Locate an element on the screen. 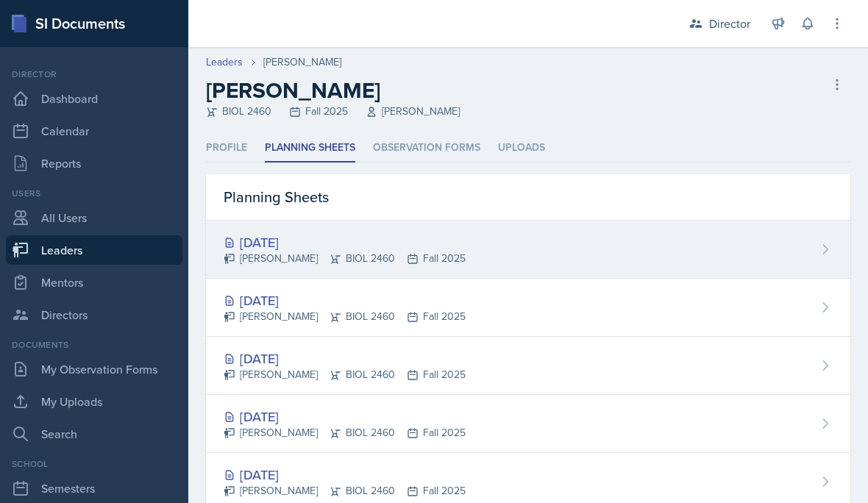  a: Calendar is located at coordinates (94, 131).